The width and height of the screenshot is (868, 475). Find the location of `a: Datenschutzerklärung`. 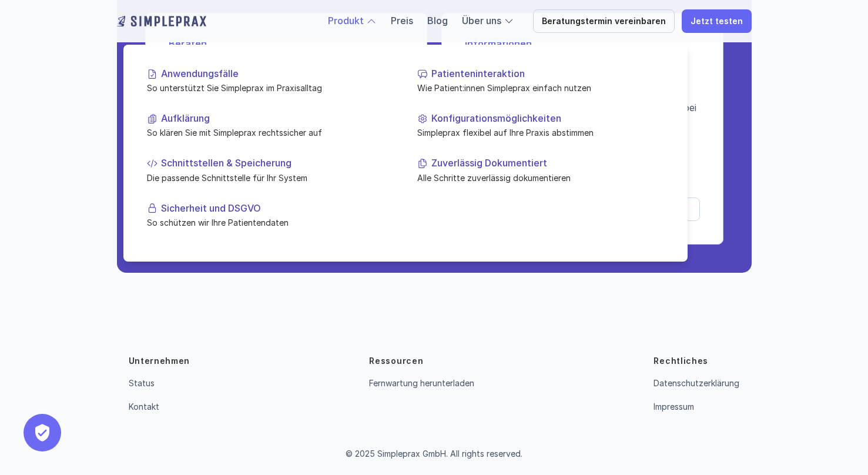

a: Datenschutzerklärung is located at coordinates (696, 383).